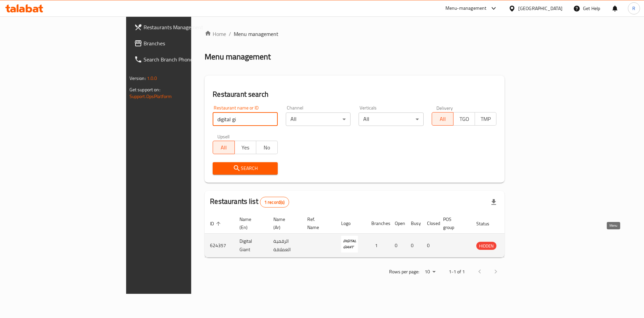  What do you see at coordinates (245, 147) in the screenshot?
I see `button: Yes` at bounding box center [245, 147].